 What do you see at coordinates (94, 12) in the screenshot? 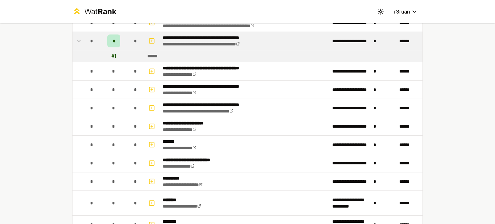
I see `a: WatRank` at bounding box center [94, 12].